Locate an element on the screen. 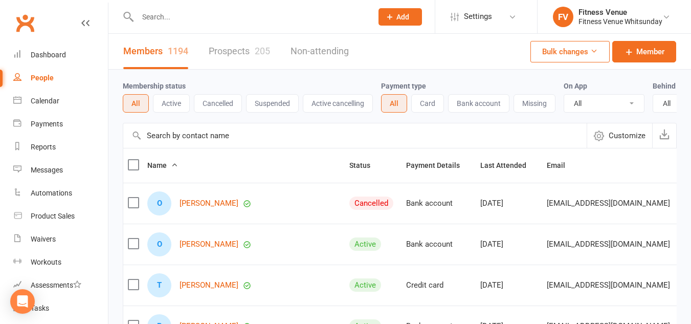 The image size is (691, 324). span: Name is located at coordinates (163, 165).